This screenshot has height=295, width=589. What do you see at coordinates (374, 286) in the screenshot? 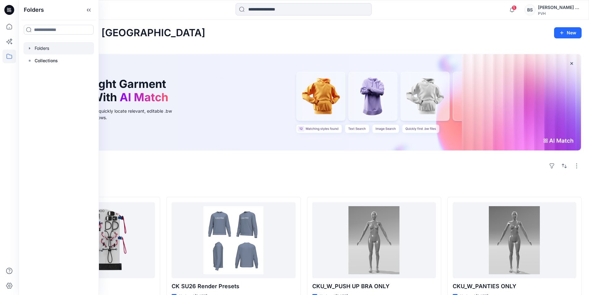
I see `p: CKU_W_PUSH UP BRA ONLY` at bounding box center [374, 286].